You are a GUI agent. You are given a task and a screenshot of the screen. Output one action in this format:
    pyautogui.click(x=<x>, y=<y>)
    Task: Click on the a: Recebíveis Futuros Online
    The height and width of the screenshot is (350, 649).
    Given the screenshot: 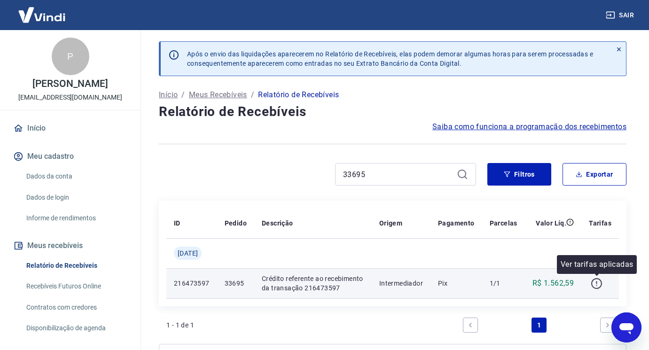 What is the action you would take?
    pyautogui.click(x=76, y=286)
    